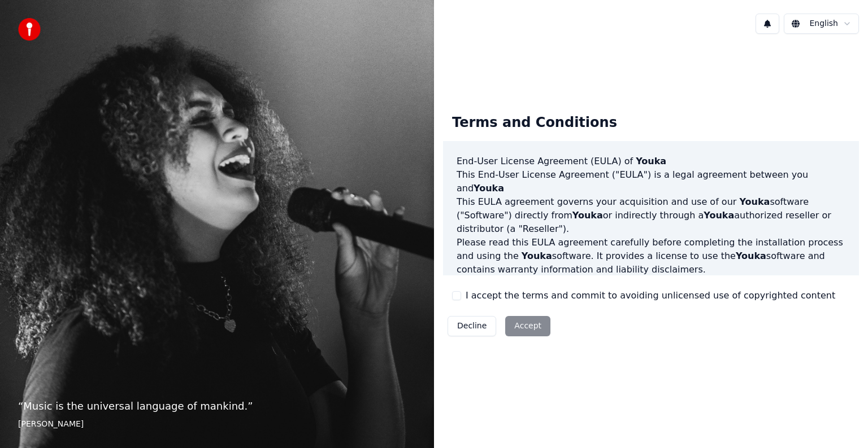 The width and height of the screenshot is (868, 448). I want to click on p: Please read this EULA agreement carefully before completing the installation process and using th..., so click(651, 257).